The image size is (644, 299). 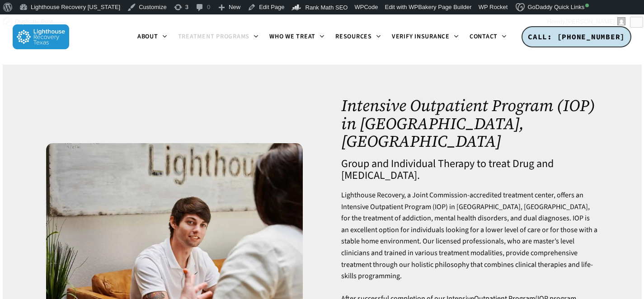 What do you see at coordinates (358, 37) in the screenshot?
I see `a: Resources` at bounding box center [358, 37].